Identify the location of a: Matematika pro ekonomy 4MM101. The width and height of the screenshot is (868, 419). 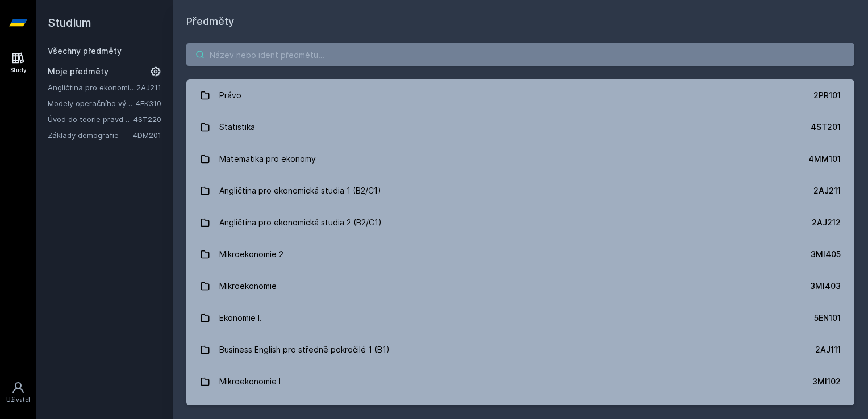
(520, 159).